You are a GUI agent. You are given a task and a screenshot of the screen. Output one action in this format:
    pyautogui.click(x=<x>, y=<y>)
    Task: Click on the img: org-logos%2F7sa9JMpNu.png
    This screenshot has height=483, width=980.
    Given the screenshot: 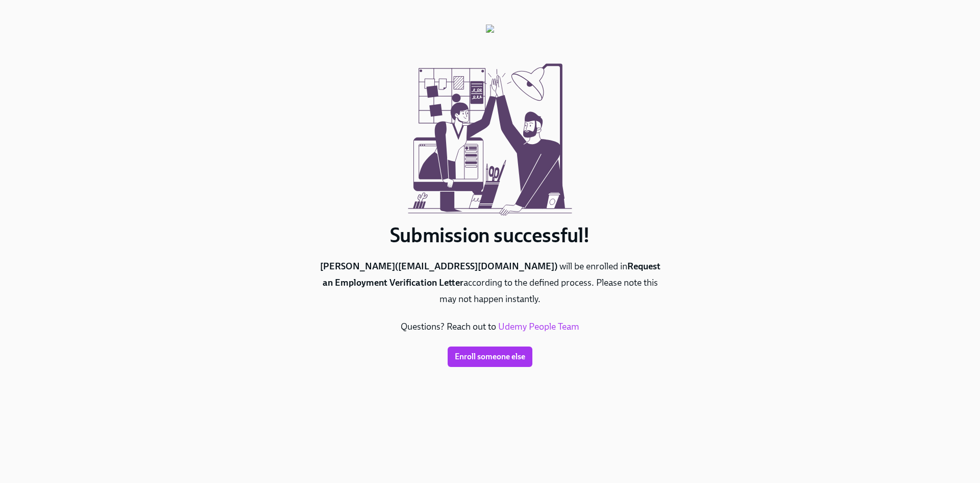 What is the action you would take?
    pyautogui.click(x=490, y=37)
    